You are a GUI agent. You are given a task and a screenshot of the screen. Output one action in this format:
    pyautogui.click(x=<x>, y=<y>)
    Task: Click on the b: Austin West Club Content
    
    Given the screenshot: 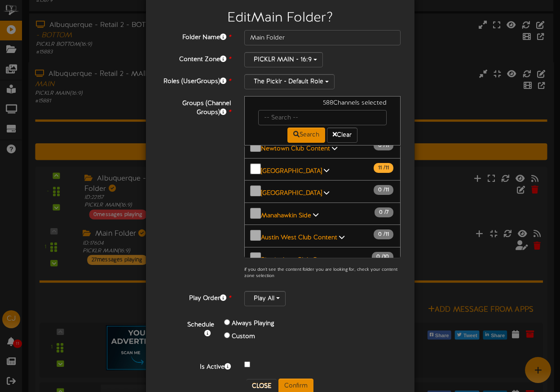 What is the action you would take?
    pyautogui.click(x=299, y=238)
    